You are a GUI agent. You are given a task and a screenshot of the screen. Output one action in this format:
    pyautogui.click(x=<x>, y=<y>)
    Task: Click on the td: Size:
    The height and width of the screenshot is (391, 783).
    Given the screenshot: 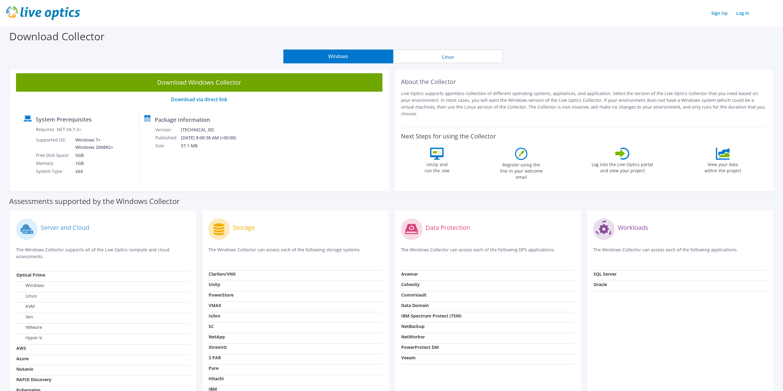 What is the action you would take?
    pyautogui.click(x=168, y=146)
    